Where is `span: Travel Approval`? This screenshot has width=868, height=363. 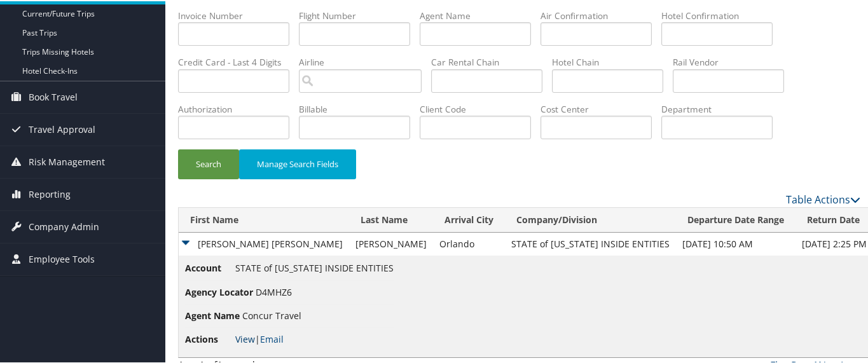 span: Travel Approval is located at coordinates (62, 129).